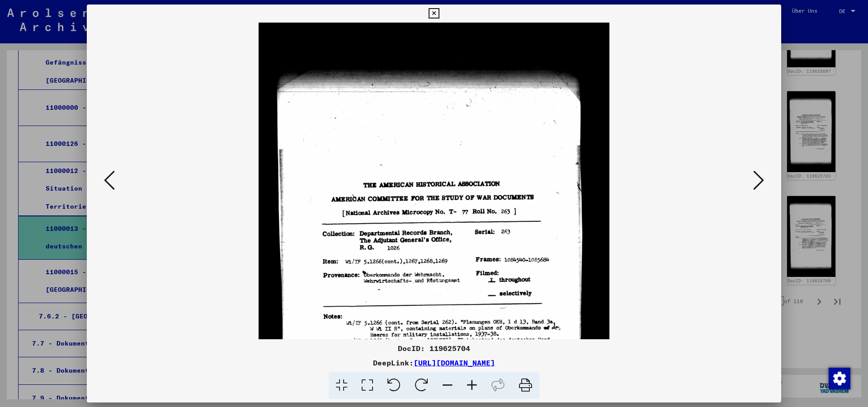  I want to click on img: Zustimmung ändern, so click(839, 379).